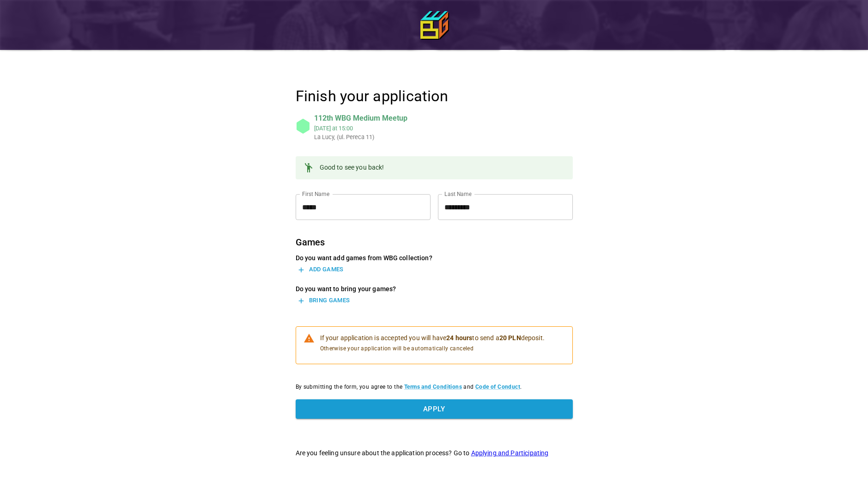  I want to click on p: If your application is accepted you will have to send a deposit., so click(432, 338).